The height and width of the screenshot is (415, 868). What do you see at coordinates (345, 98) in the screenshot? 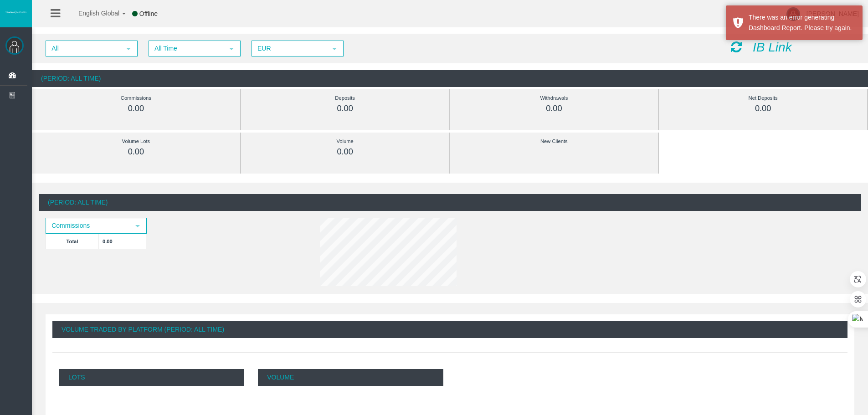
I see `div: Deposits` at bounding box center [345, 98].